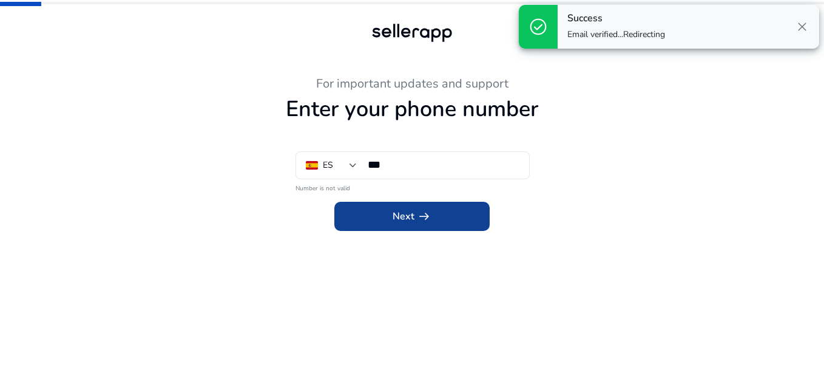 Image resolution: width=824 pixels, height=372 pixels. Describe the element at coordinates (803, 27) in the screenshot. I see `span: close` at that location.